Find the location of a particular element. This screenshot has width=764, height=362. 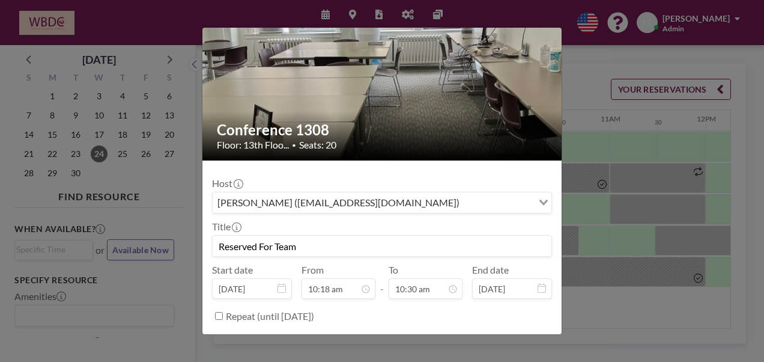

label: Title is located at coordinates (226, 226).